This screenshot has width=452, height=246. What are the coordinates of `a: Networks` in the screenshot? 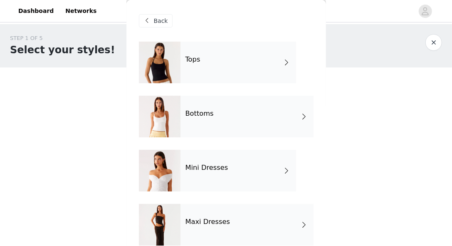 It's located at (81, 11).